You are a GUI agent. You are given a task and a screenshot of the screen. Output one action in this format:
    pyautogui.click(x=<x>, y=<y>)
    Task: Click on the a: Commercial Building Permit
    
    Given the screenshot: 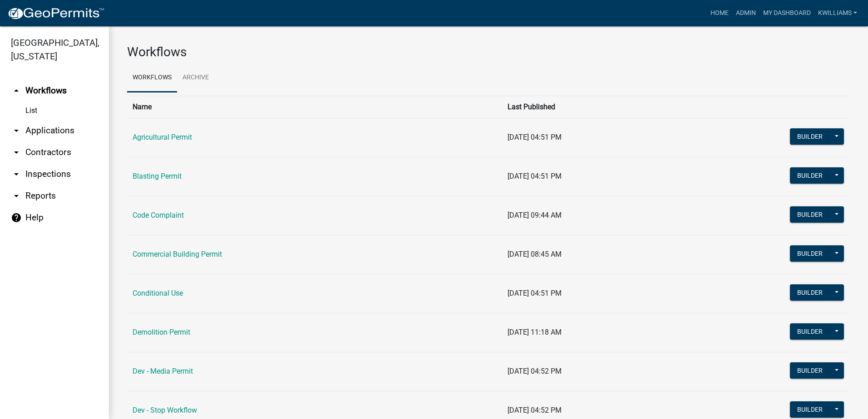 What is the action you would take?
    pyautogui.click(x=177, y=255)
    